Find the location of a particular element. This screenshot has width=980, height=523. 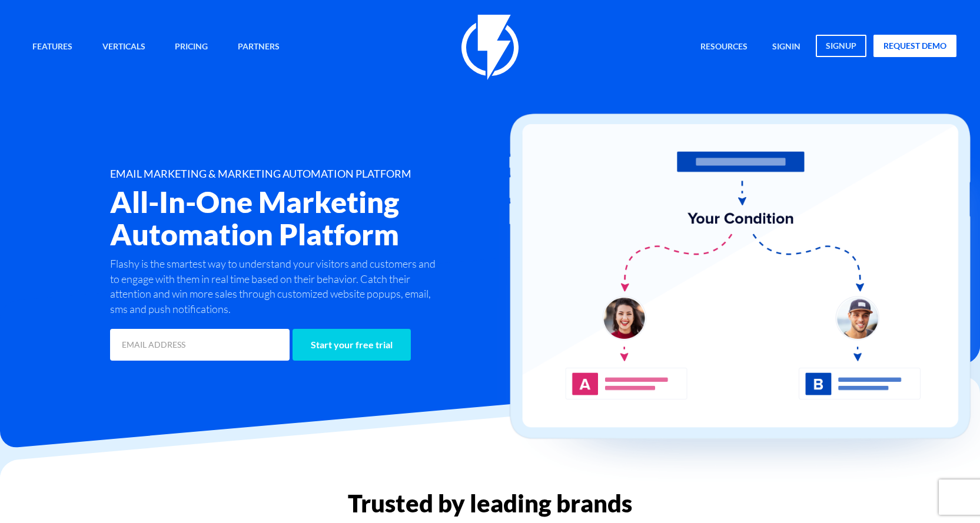

input: Start your free trial is located at coordinates (351, 345).